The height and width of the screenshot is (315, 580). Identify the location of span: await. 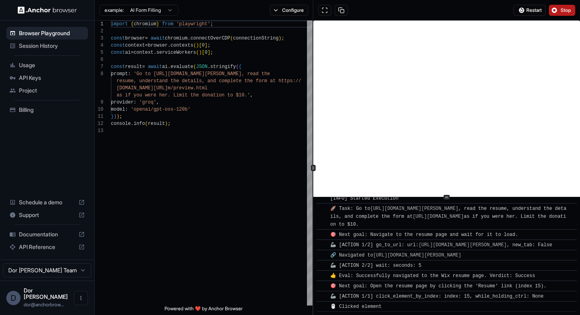
(155, 67).